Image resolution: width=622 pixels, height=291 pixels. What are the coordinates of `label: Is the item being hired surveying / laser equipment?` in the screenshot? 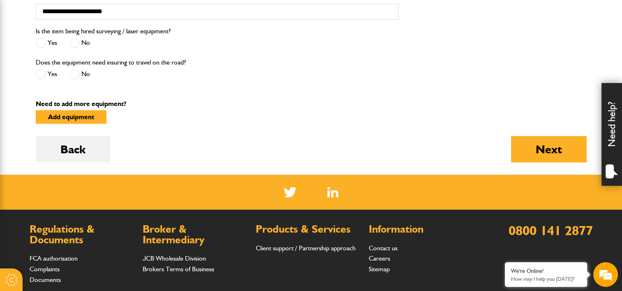 It's located at (103, 31).